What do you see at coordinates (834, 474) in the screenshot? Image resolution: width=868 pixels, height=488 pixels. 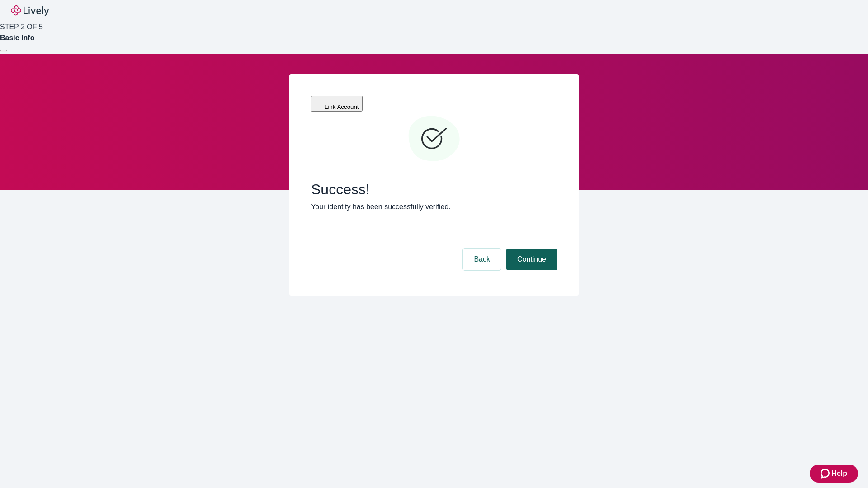 I see `button: Zendesk support iconHelp` at bounding box center [834, 474].